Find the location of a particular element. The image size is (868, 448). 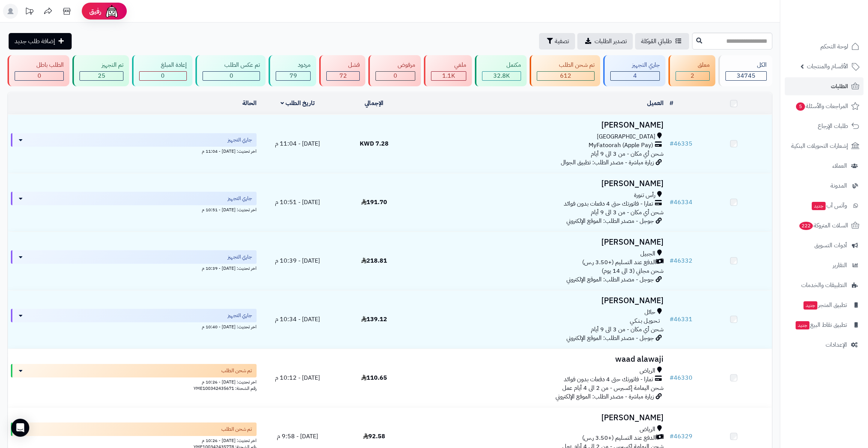

a: مكتمل 32.8K is located at coordinates (501, 71).